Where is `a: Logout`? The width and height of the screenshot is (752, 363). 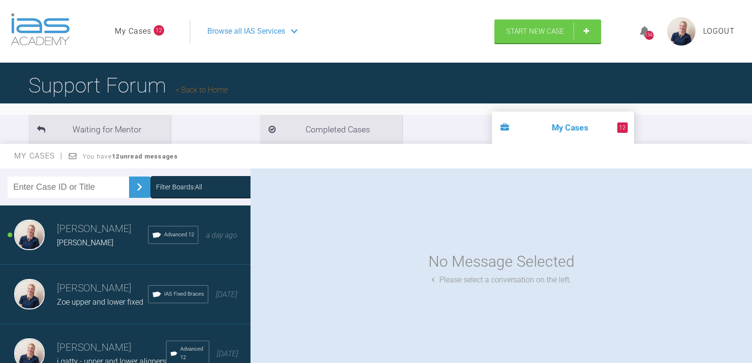
a: Logout is located at coordinates (719, 31).